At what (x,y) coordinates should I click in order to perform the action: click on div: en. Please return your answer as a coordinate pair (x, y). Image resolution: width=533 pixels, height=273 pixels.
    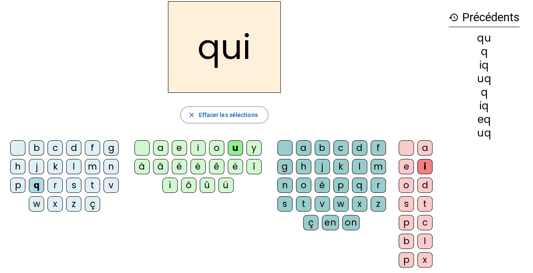
    Looking at the image, I should click on (330, 222).